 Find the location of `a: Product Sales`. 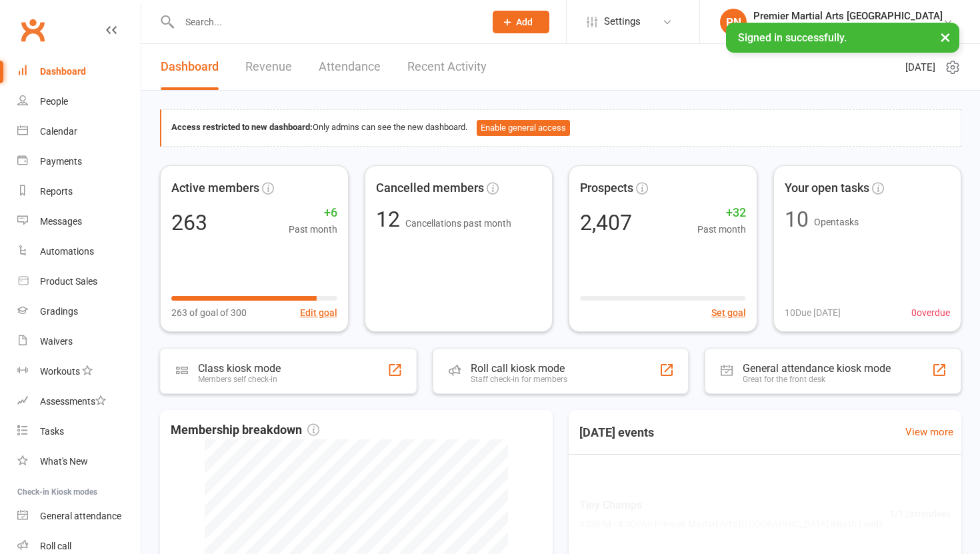

a: Product Sales is located at coordinates (79, 282).